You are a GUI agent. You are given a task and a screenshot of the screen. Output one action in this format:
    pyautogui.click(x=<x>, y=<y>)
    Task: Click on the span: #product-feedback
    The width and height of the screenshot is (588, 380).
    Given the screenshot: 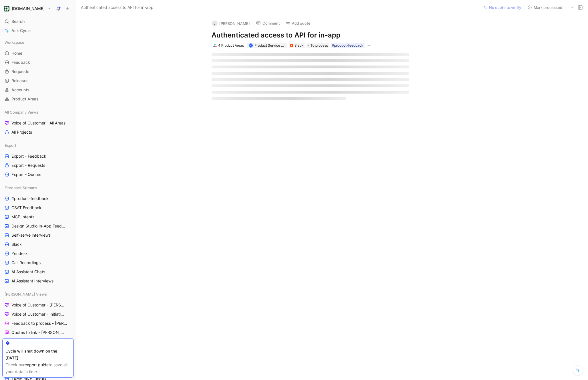 What is the action you would take?
    pyautogui.click(x=30, y=199)
    